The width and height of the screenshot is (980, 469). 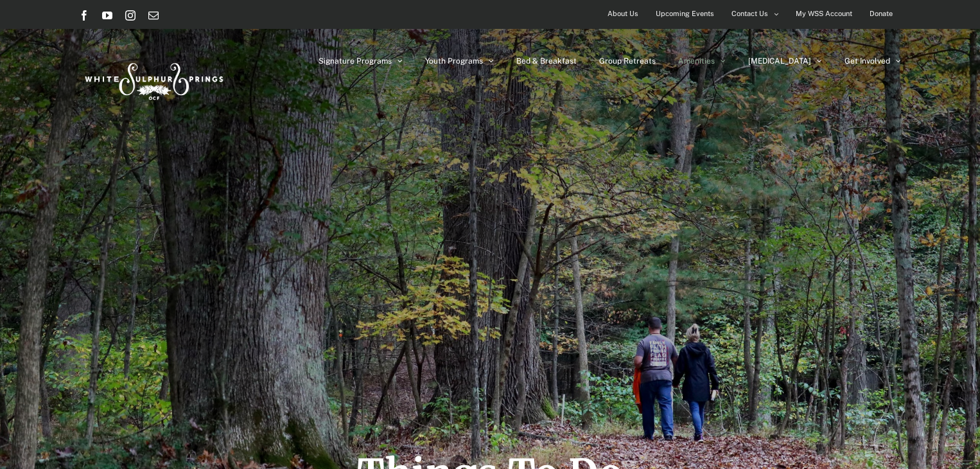 What do you see at coordinates (750, 13) in the screenshot?
I see `span: Contact Us` at bounding box center [750, 13].